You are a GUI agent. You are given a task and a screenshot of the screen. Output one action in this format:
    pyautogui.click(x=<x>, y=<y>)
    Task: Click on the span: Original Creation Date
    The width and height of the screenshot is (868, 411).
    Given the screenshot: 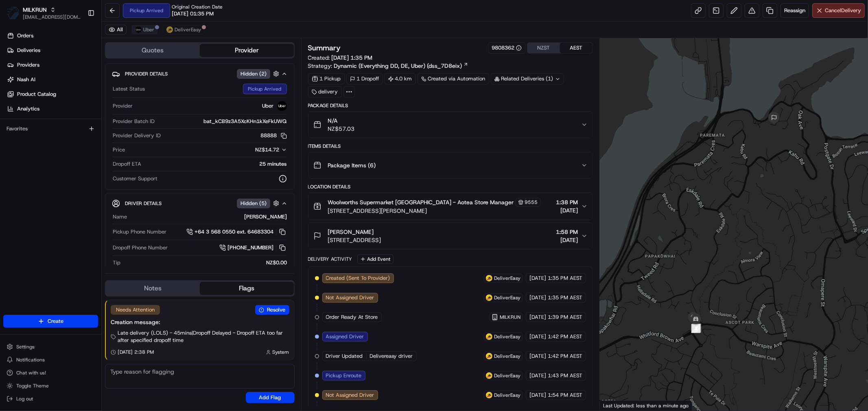 What is the action you would take?
    pyautogui.click(x=197, y=7)
    